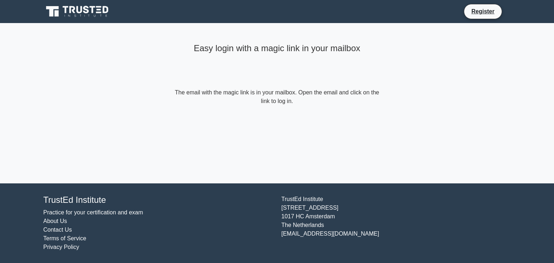 This screenshot has height=263, width=554. I want to click on form: The email with the magic link is in your mailbox. Open the email and click on the link to log in., so click(277, 97).